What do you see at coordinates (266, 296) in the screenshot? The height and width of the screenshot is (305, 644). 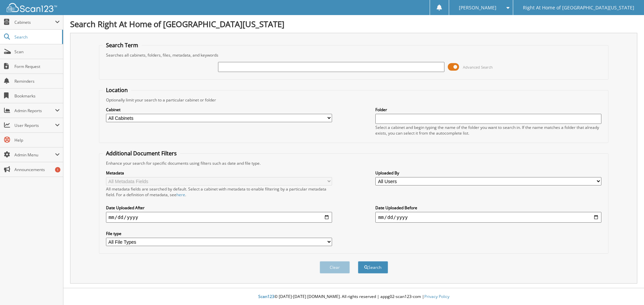 I see `span: Scan123` at bounding box center [266, 296].